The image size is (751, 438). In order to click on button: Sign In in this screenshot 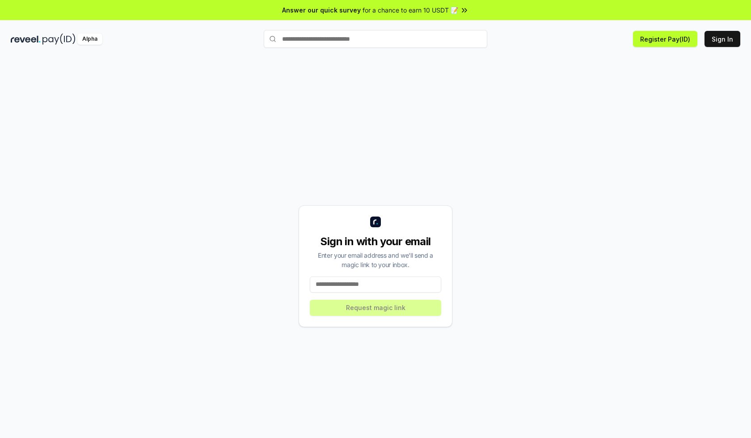, I will do `click(722, 39)`.